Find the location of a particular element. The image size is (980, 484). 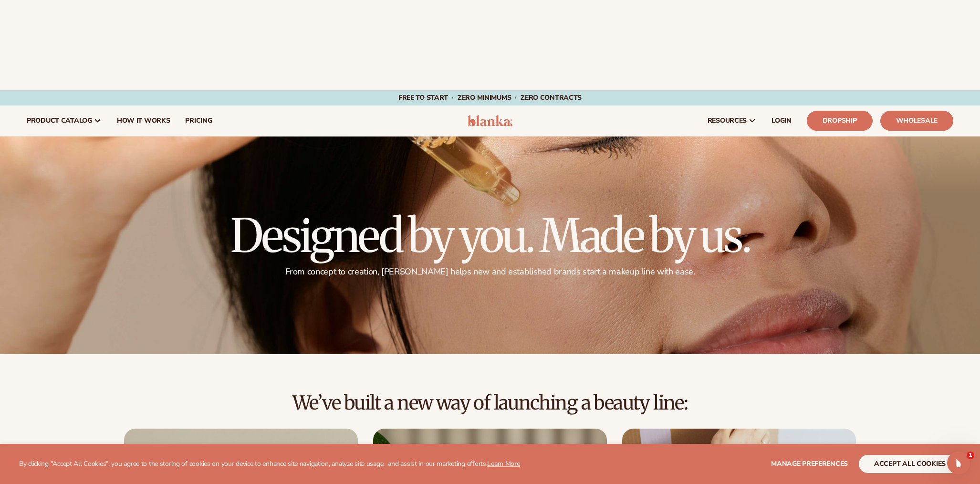

a: Dropship is located at coordinates (840, 121).